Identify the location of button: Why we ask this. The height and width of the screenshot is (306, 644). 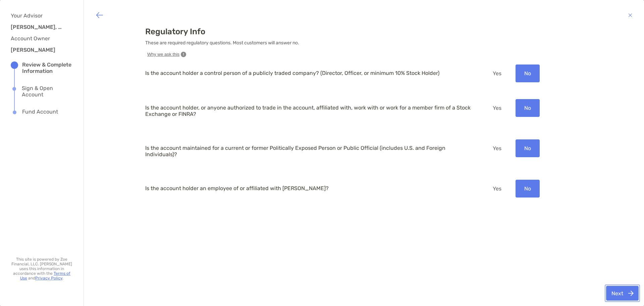
(167, 54).